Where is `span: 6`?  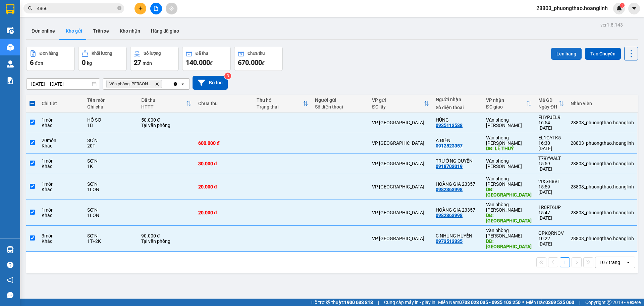
span: 6 is located at coordinates (32, 63).